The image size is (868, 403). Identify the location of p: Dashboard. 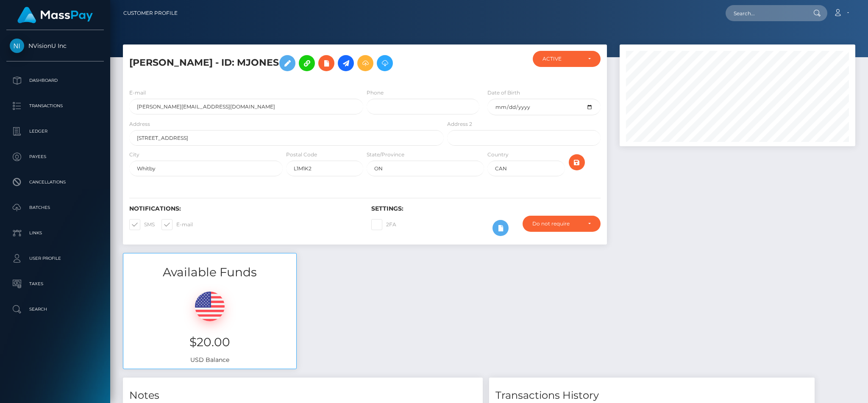
(55, 81).